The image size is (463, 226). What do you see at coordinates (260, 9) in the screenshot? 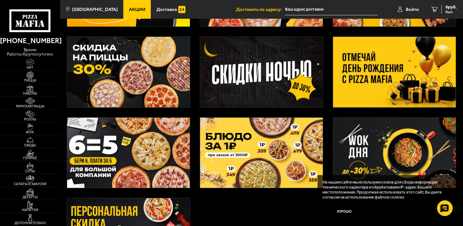
I see `span: Доставить по адресу:` at bounding box center [260, 9].